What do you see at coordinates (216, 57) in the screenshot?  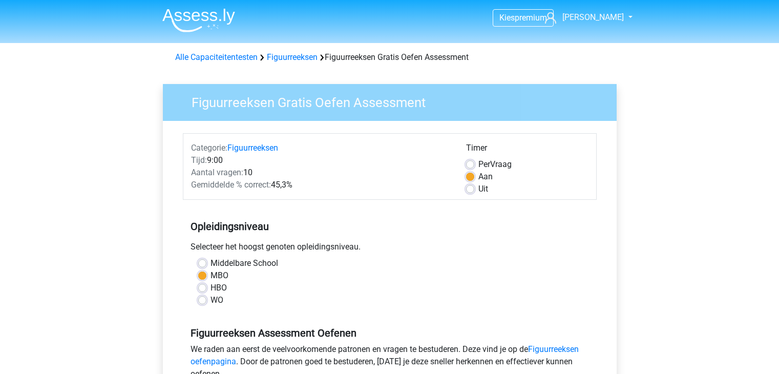 I see `a: Alle Capaciteitentesten` at bounding box center [216, 57].